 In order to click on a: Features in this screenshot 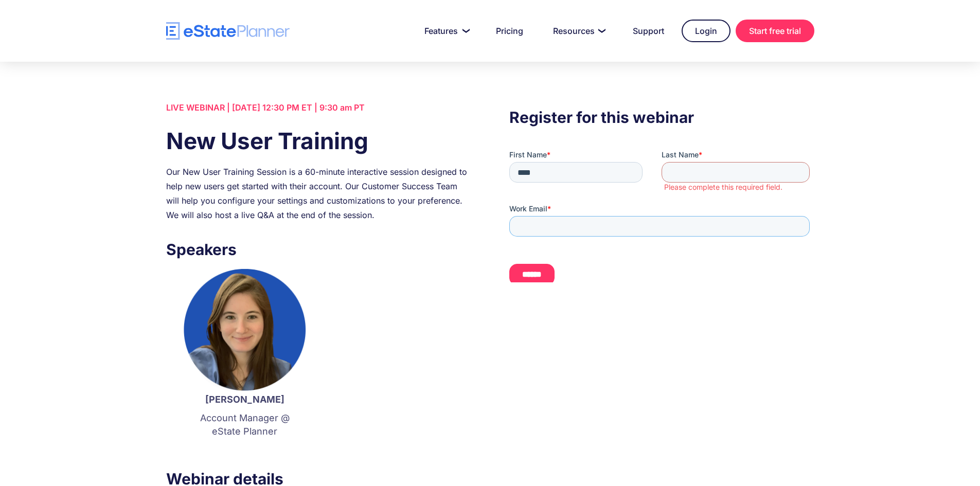, I will do `click(445, 31)`.